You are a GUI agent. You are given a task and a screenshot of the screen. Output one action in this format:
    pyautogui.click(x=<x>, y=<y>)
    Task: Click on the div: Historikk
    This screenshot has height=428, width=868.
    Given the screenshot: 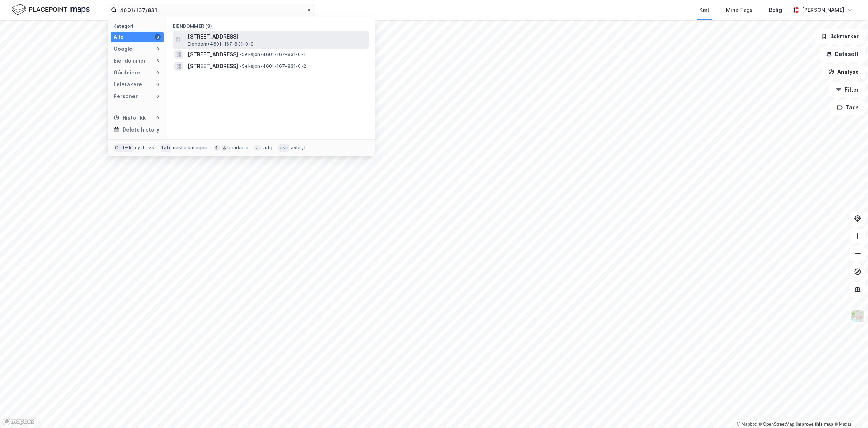 What is the action you would take?
    pyautogui.click(x=129, y=118)
    